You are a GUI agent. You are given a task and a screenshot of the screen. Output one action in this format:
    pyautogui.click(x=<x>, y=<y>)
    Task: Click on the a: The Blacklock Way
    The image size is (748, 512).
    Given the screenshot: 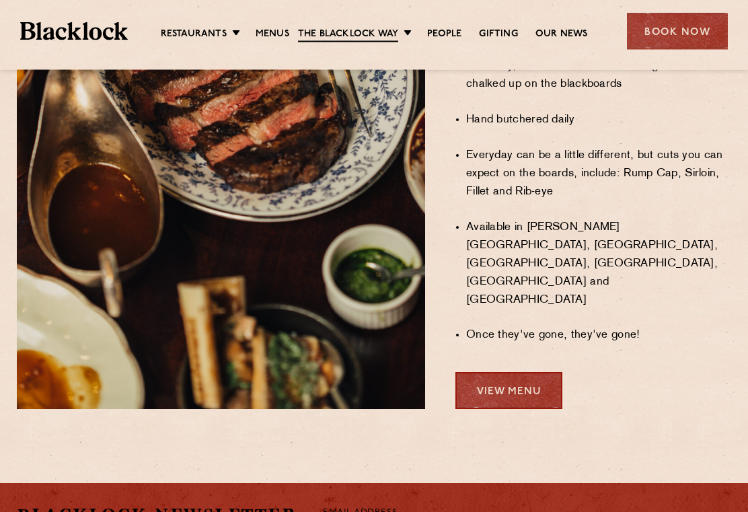 What is the action you would take?
    pyautogui.click(x=348, y=35)
    